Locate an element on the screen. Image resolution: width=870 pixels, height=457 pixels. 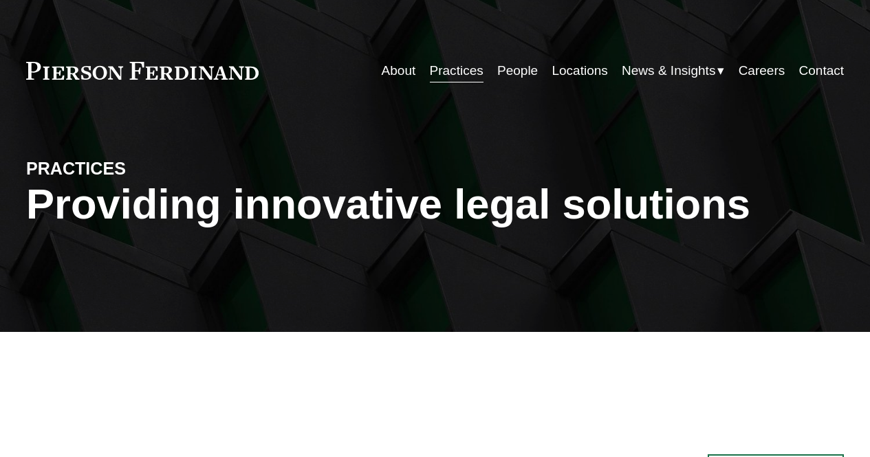
h4: PRACTICES is located at coordinates (128, 169).